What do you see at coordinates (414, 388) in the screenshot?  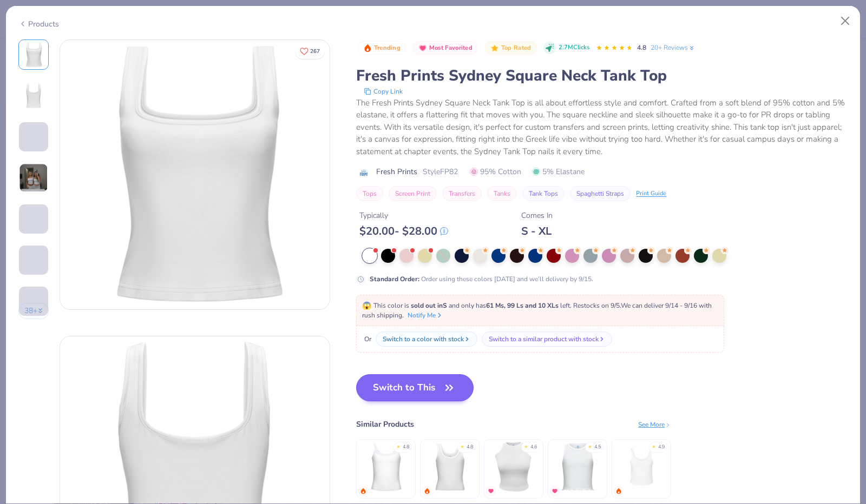 I see `button: Switch to This` at bounding box center [414, 388].